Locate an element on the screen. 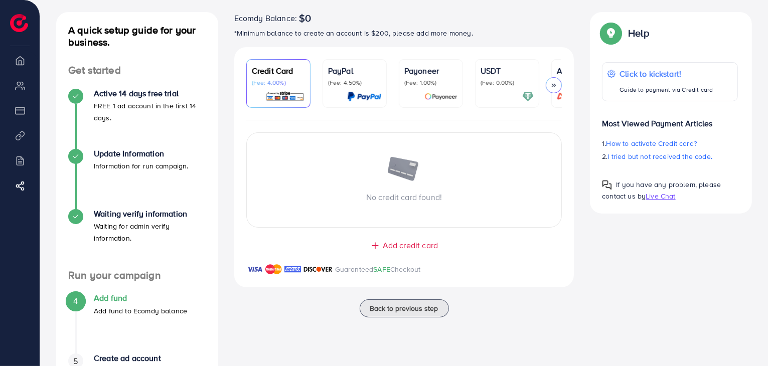 This screenshot has height=366, width=768. p: Help is located at coordinates (639, 33).